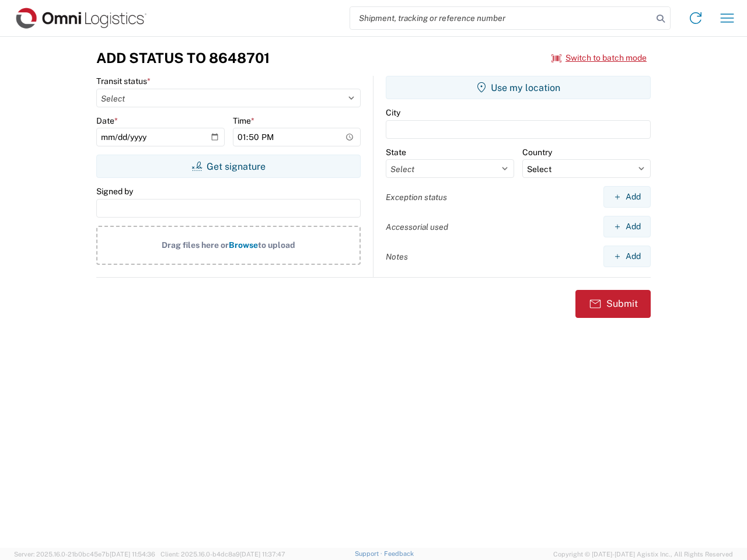  What do you see at coordinates (369, 554) in the screenshot?
I see `a: Support` at bounding box center [369, 554].